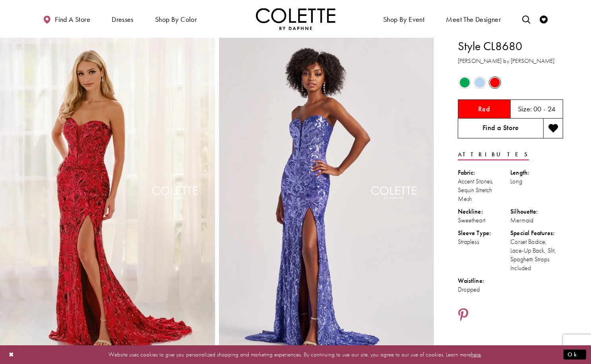  Describe the element at coordinates (537, 211) in the screenshot. I see `div: Silhouette:` at that location.